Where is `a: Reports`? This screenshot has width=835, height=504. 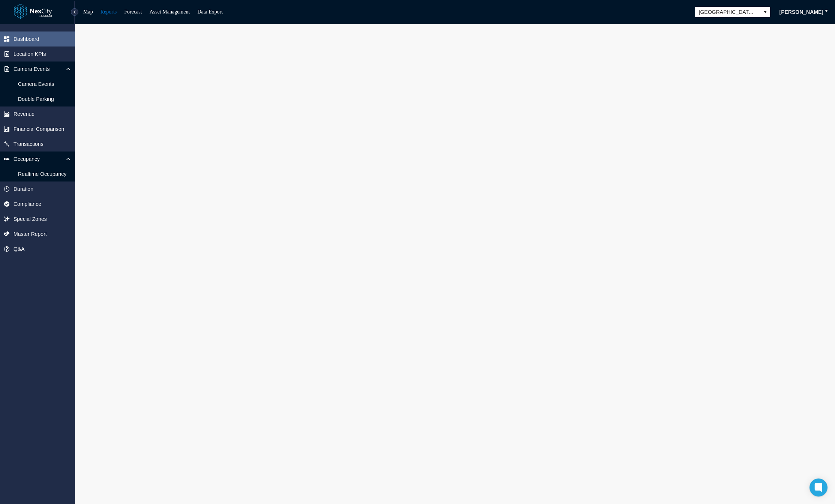 a: Reports is located at coordinates (109, 11).